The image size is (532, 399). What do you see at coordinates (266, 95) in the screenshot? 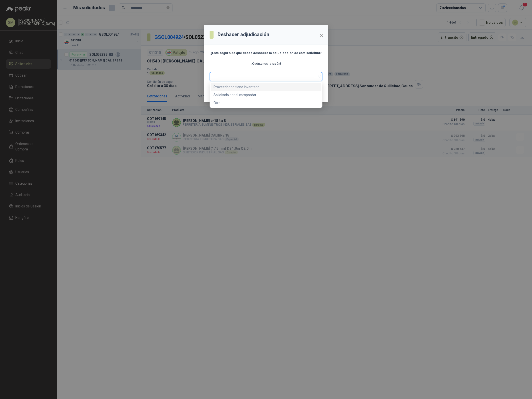
I see `div: Solicitado por el comprador` at bounding box center [266, 95].